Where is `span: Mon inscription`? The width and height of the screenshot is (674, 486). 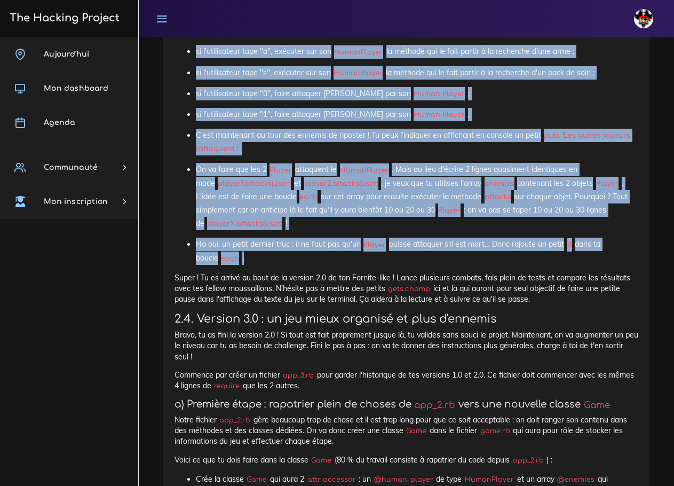
span: Mon inscription is located at coordinates (76, 201).